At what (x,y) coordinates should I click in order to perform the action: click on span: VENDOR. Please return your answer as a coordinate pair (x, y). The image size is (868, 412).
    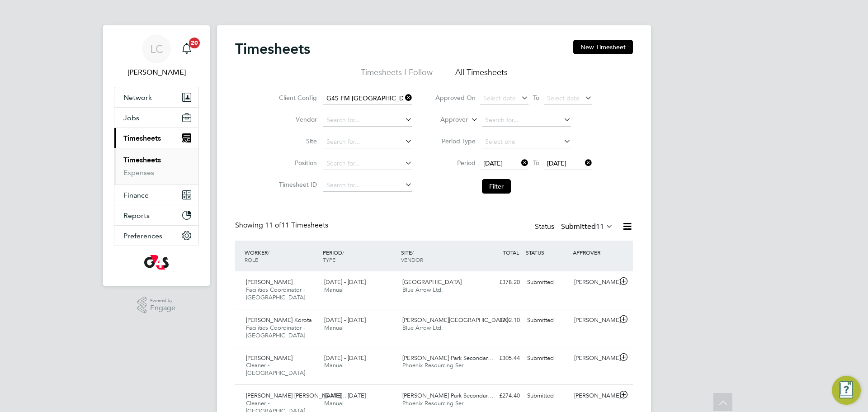
    Looking at the image, I should click on (412, 260).